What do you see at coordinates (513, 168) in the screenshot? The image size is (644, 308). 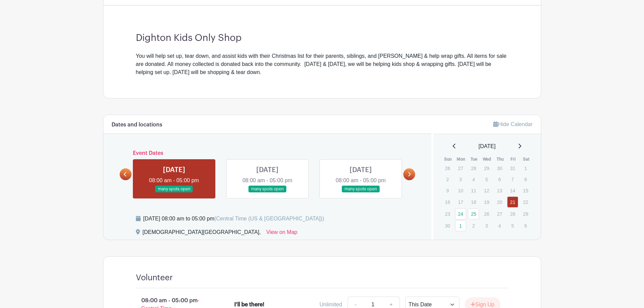 I see `p: 31` at bounding box center [513, 168].